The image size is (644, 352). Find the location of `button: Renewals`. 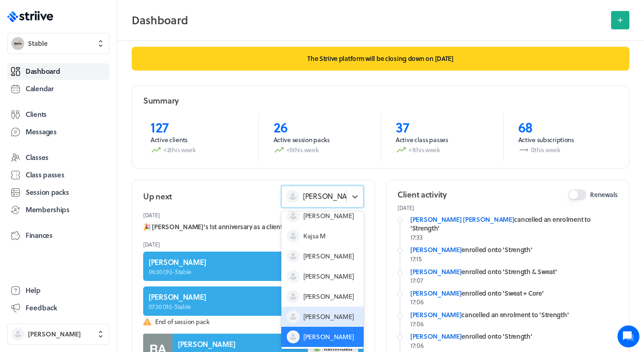

button: Renewals is located at coordinates (577, 194).